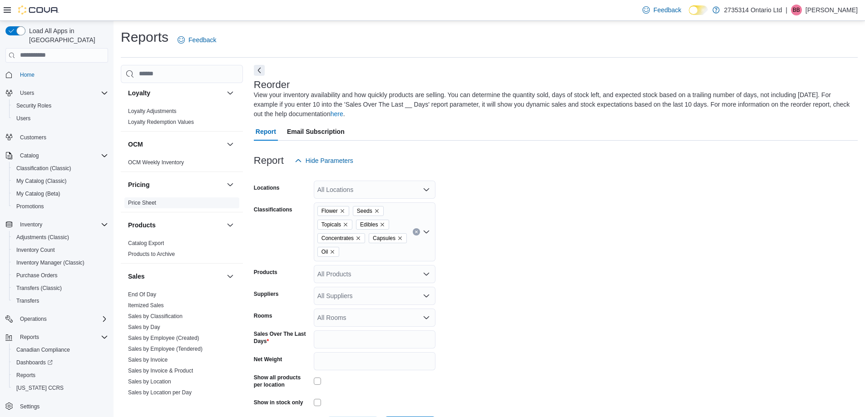 This screenshot has width=865, height=417. I want to click on button: Remove Flower from selection in this group, so click(342, 211).